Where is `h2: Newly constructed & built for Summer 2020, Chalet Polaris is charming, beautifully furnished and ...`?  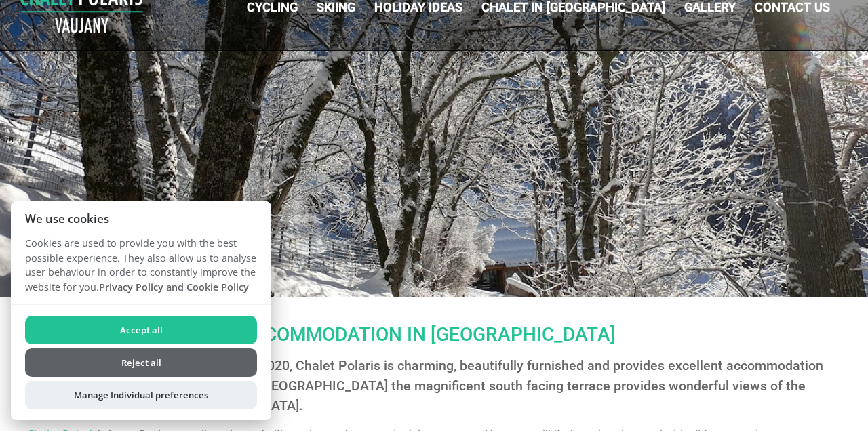 h2: Newly constructed & built for Summer 2020, Chalet Polaris is charming, beautifully furnished and ... is located at coordinates (426, 385).